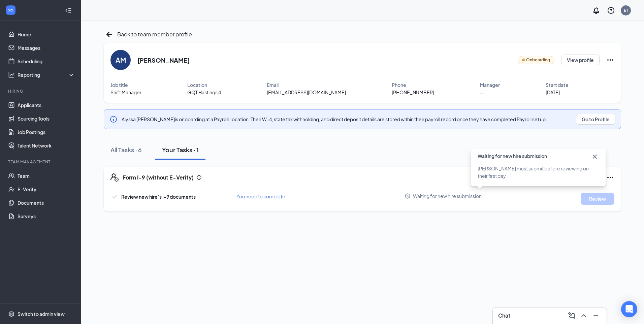 Image resolution: width=644 pixels, height=324 pixels. I want to click on button: ComposeMessage, so click(572, 316).